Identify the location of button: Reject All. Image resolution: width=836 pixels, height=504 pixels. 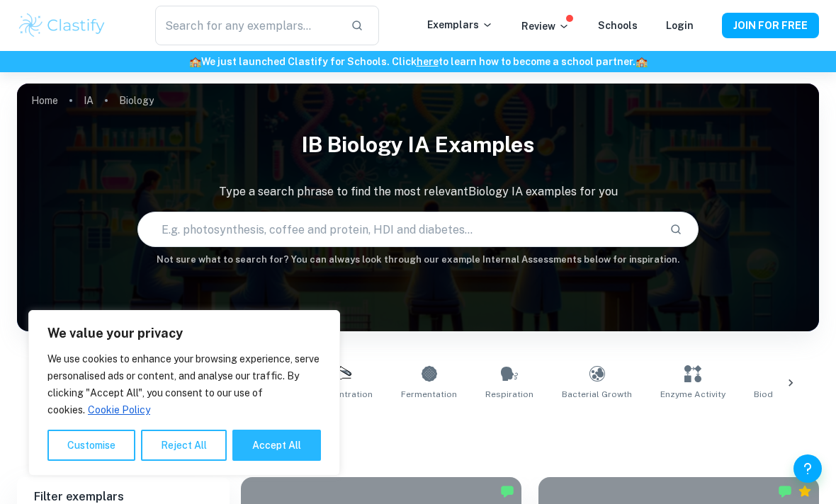
(184, 446).